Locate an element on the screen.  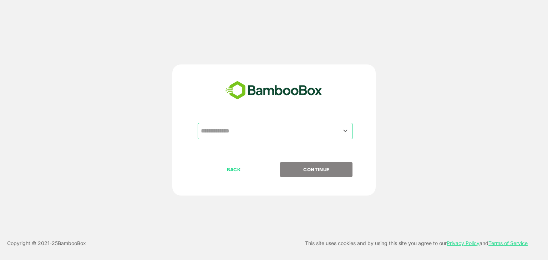
a: Privacy Policy is located at coordinates (463, 243).